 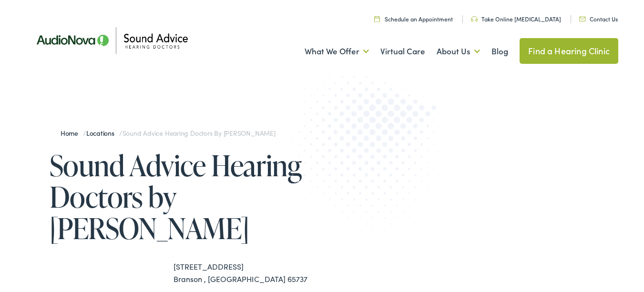 What do you see at coordinates (568, 51) in the screenshot?
I see `a: Find a Hearing Clinic` at bounding box center [568, 51].